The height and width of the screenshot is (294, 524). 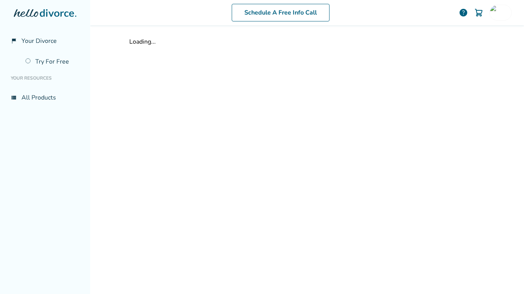 What do you see at coordinates (45, 41) in the screenshot?
I see `a: flag_2Your Divorce` at bounding box center [45, 41].